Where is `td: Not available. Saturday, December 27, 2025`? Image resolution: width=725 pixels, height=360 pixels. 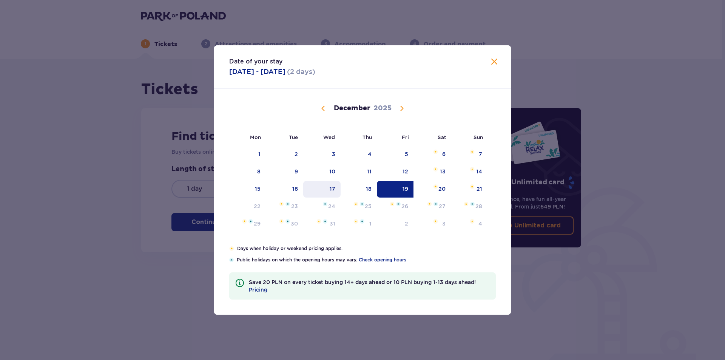 td: Not available. Saturday, December 27, 2025 is located at coordinates (432, 207).